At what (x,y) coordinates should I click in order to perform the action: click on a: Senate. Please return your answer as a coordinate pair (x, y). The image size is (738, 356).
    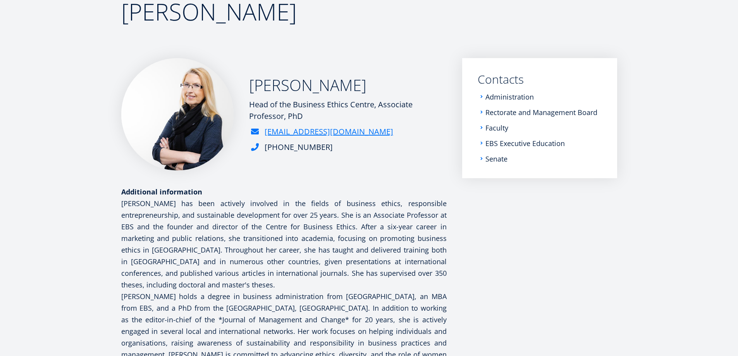
    Looking at the image, I should click on (496, 159).